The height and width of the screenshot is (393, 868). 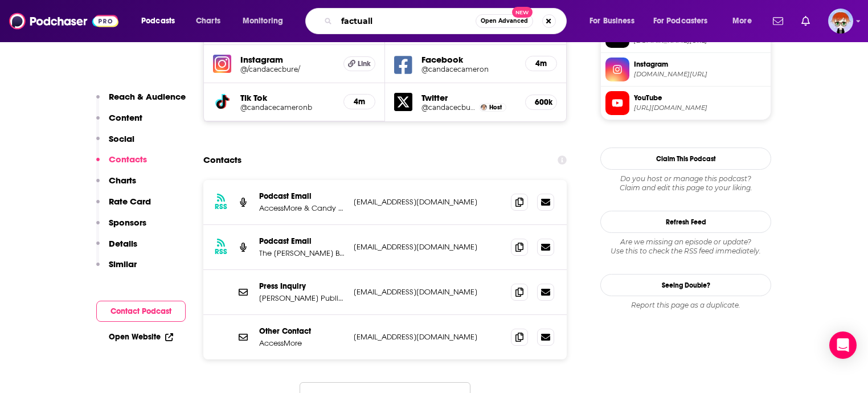 I want to click on h5: @candacecbure, so click(x=449, y=107).